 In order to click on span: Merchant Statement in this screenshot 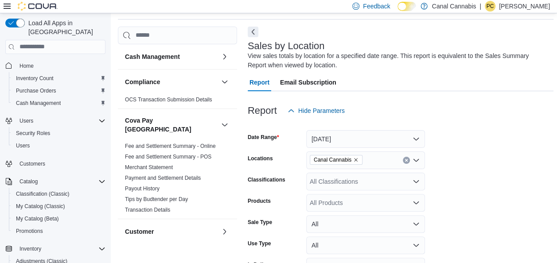, I will do `click(149, 167)`.